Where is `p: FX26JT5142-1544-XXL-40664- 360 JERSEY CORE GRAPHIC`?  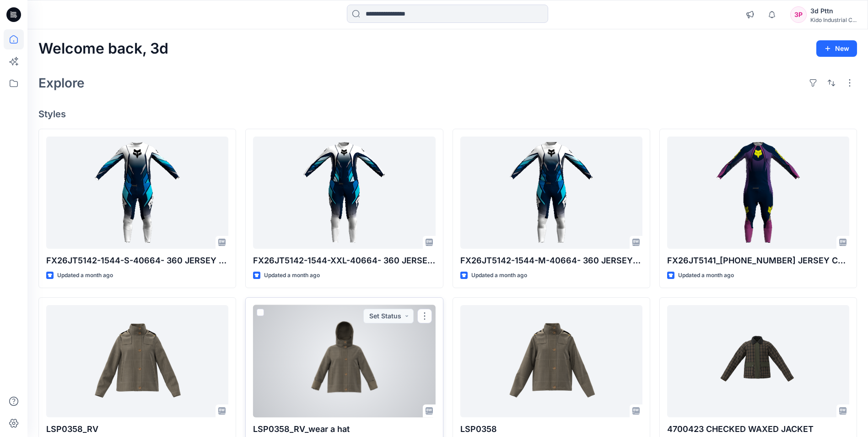
p: FX26JT5142-1544-XXL-40664- 360 JERSEY CORE GRAPHIC is located at coordinates (344, 260).